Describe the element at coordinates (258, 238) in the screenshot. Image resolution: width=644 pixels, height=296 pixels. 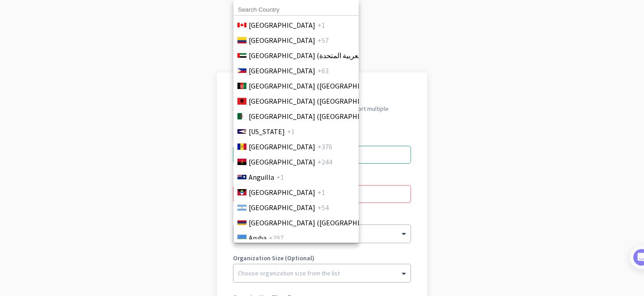
I see `span: Aruba` at that location.